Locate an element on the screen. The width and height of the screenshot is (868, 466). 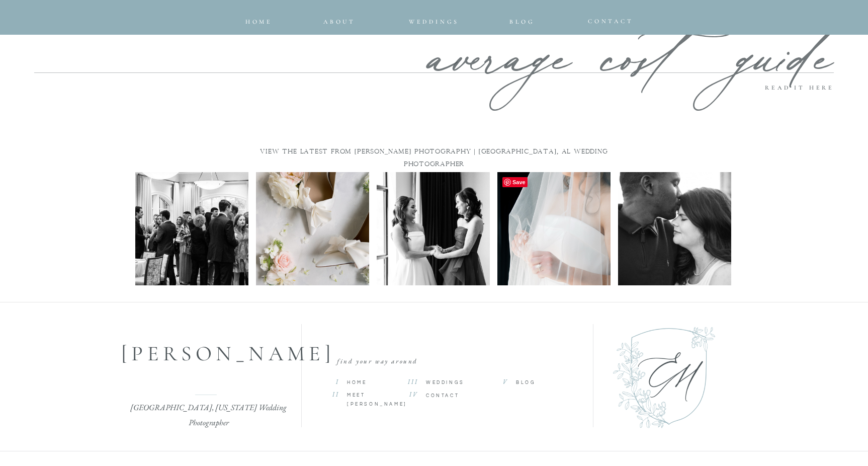
img: Celebrating Mr. And Mrs. Keasler and their beautiful spring wedding this past weekend! We had suc... is located at coordinates (554, 229).